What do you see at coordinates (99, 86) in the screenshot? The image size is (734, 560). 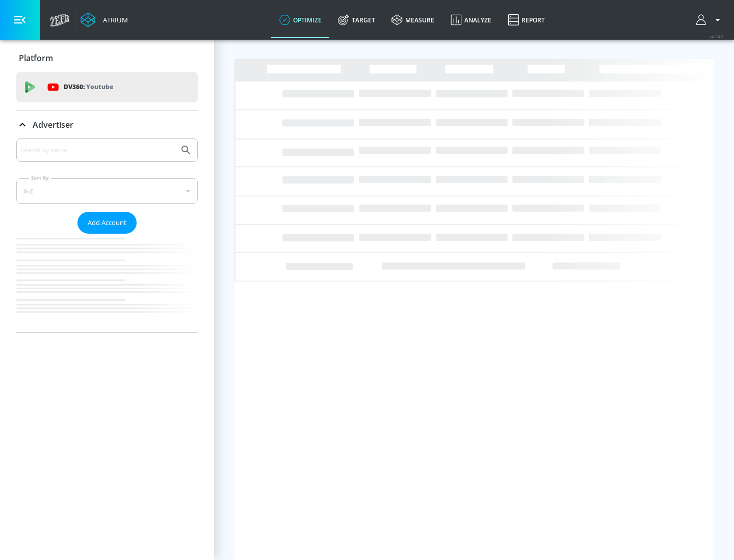 I see `p: Youtube` at bounding box center [99, 86].